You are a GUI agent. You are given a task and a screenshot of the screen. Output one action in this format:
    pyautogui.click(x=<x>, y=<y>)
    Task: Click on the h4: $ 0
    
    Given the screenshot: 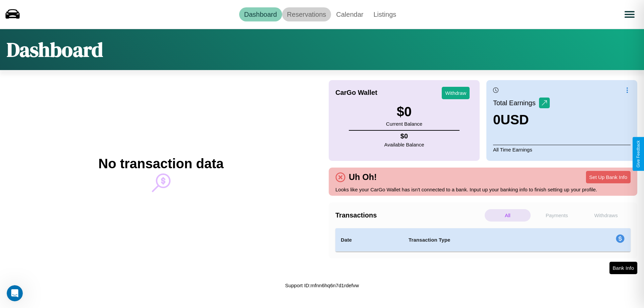 What is the action you would take?
    pyautogui.click(x=404, y=136)
    